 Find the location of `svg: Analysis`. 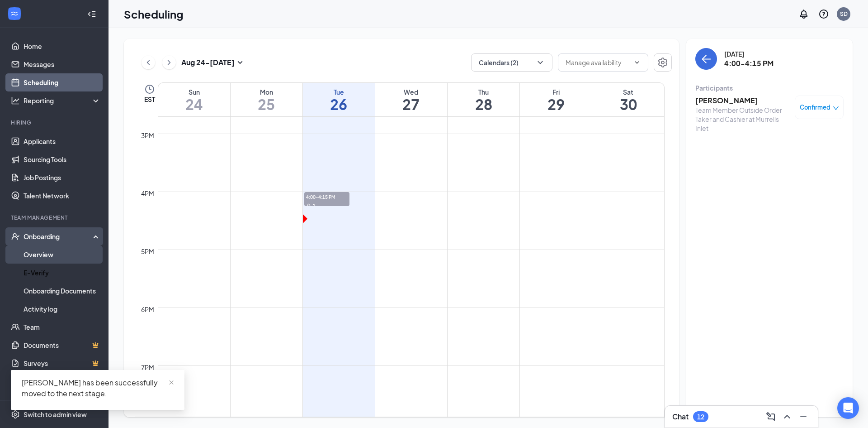

svg: Analysis is located at coordinates (15, 101).